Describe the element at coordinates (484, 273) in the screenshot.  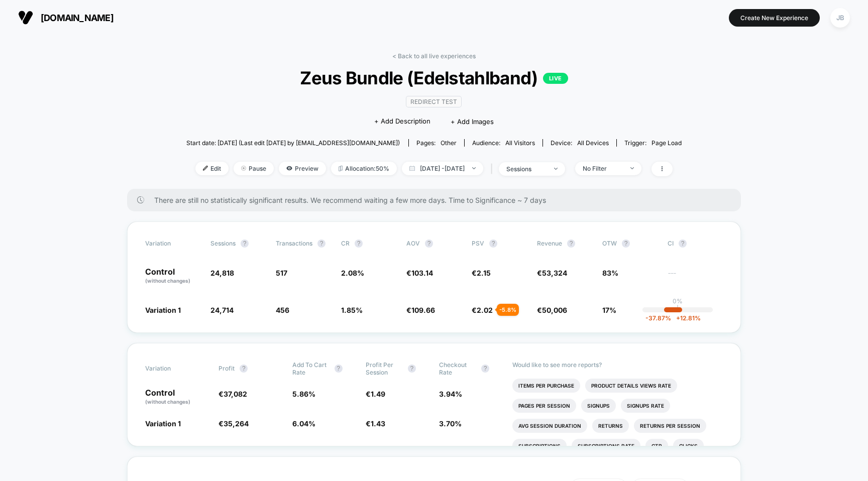
I see `span: 2.15` at that location.